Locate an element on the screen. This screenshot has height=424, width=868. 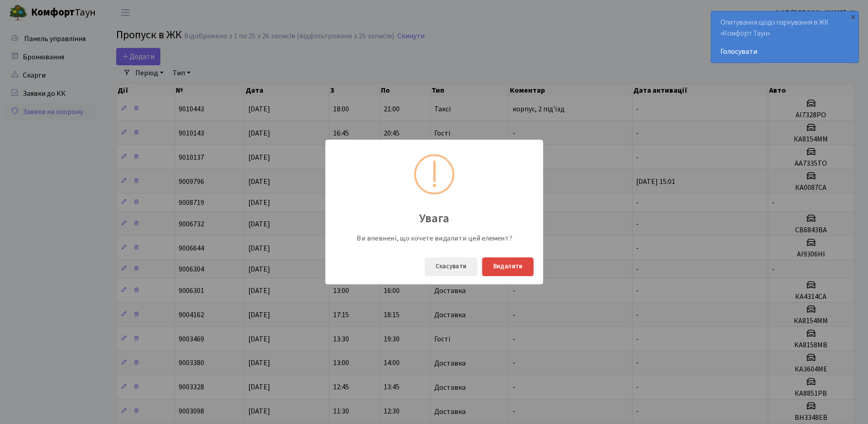
button: Скасувати is located at coordinates (451, 266).